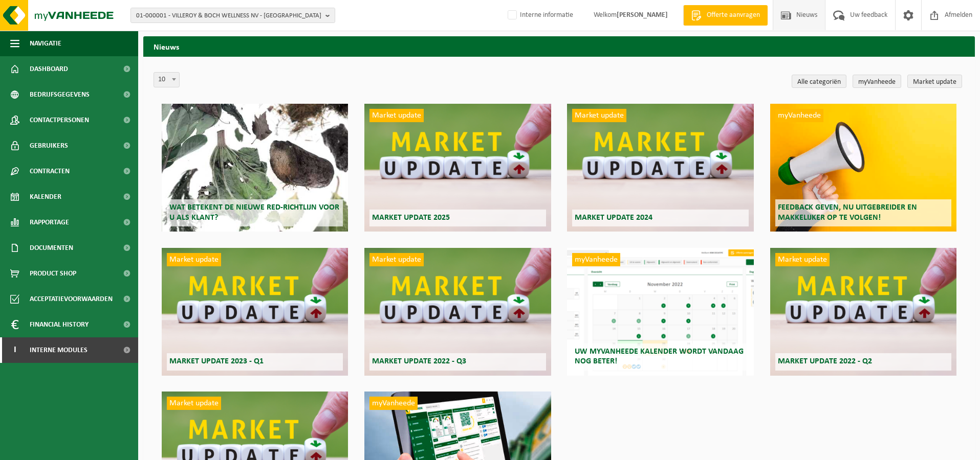 Image resolution: width=980 pixels, height=460 pixels. Describe the element at coordinates (51, 248) in the screenshot. I see `span: Documenten` at that location.